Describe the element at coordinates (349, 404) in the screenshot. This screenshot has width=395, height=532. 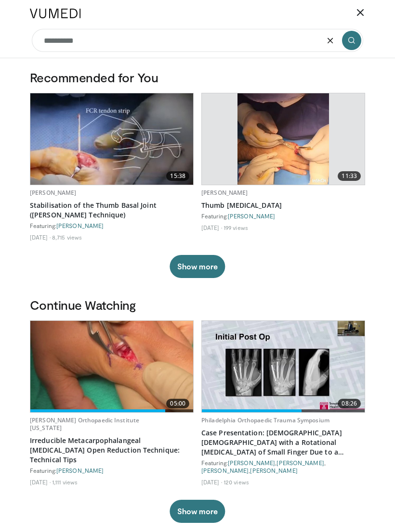
I see `span: 08:26` at that location.